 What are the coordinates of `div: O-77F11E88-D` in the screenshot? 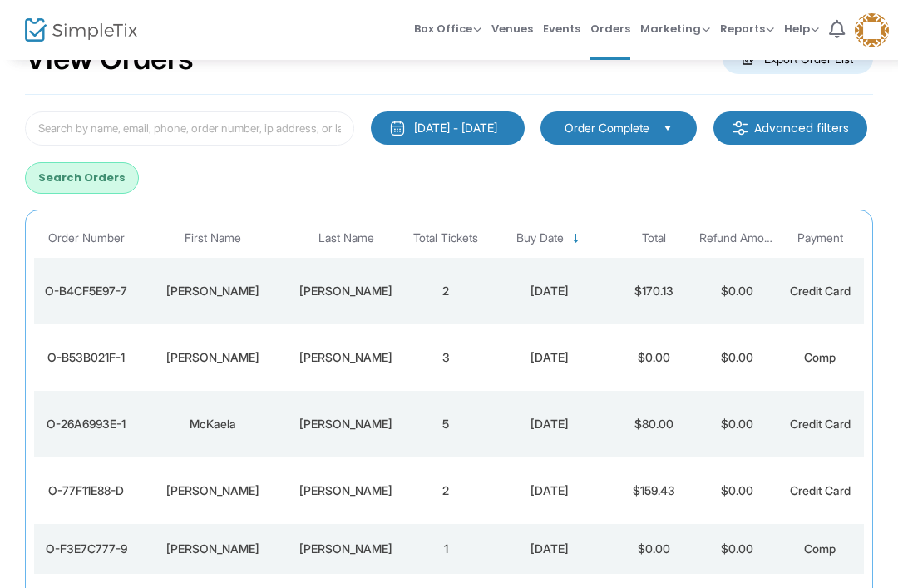 It's located at (86, 491).